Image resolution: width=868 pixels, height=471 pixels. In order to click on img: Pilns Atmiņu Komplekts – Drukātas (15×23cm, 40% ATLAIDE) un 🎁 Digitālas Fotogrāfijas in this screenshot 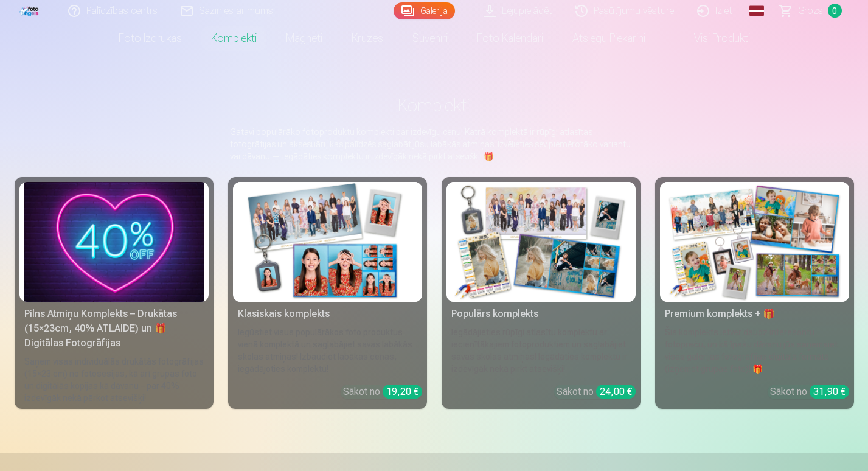, I will do `click(114, 242)`.